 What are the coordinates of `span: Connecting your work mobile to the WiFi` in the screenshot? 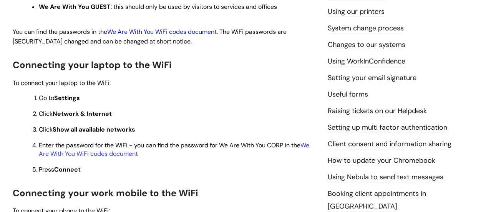 It's located at (105, 192).